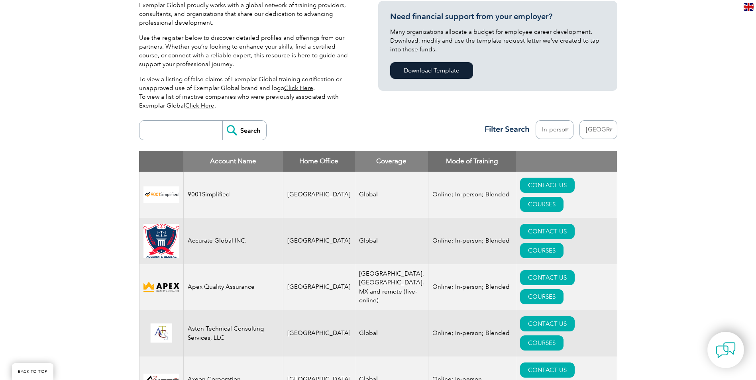  I want to click on p: To view a listing of false claims of Exemplar Global training certification or unapproved use of ..., so click(247, 92).